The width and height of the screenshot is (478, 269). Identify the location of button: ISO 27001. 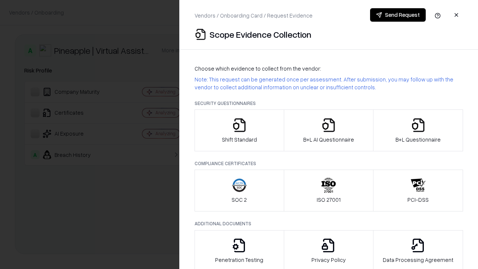
(329, 191).